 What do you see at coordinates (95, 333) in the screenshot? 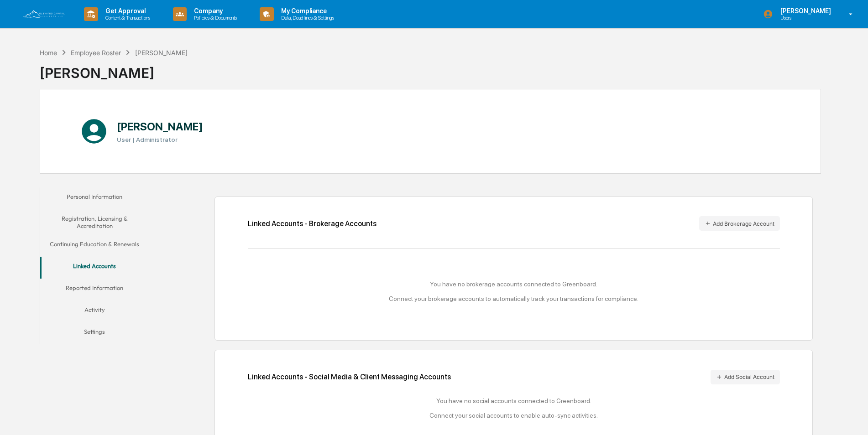
I see `button: Settings` at bounding box center [95, 333].